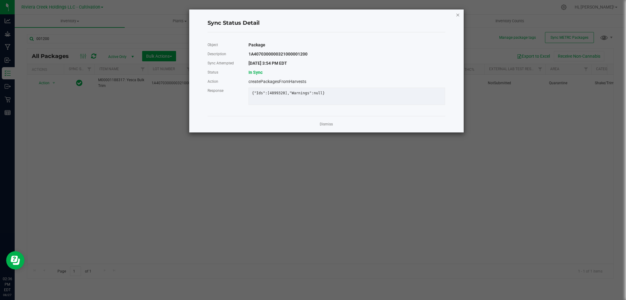  I want to click on div: Response, so click(223, 91).